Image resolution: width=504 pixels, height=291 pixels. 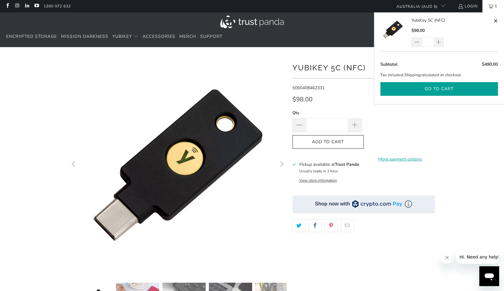 I want to click on p: Tax included. calculated at checkout., so click(x=439, y=75).